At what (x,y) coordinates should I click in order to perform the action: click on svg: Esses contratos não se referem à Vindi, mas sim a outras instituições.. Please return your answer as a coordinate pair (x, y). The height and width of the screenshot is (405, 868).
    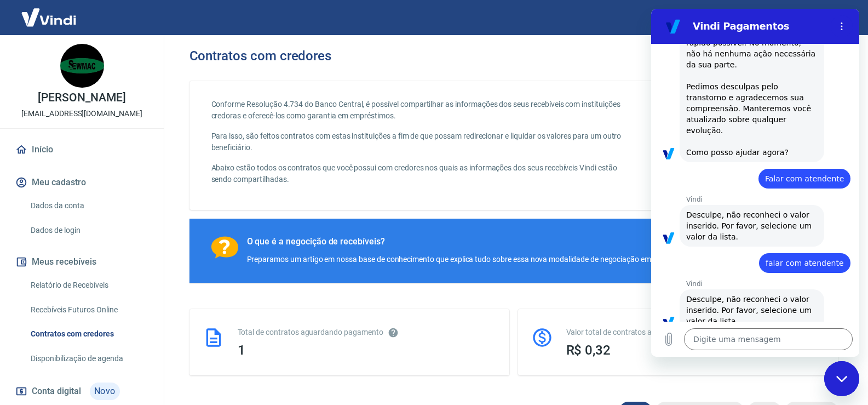
    Looking at the image, I should click on (394, 332).